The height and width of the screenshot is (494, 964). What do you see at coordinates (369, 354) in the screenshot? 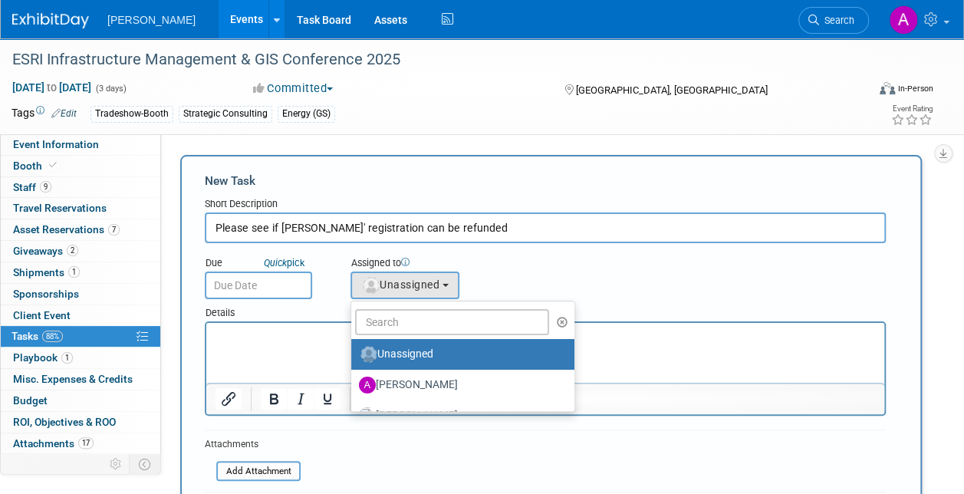
I see `img: Unassigned-User-Icon.png` at bounding box center [369, 354].